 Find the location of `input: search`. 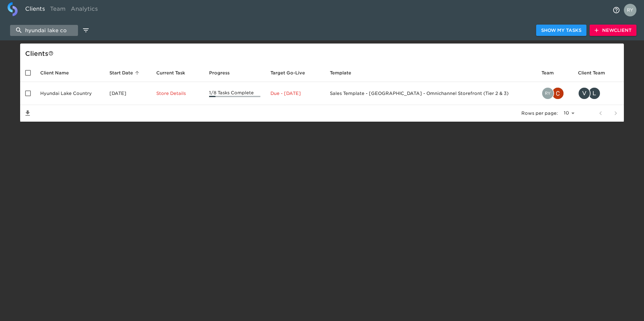

input: search is located at coordinates (44, 30).